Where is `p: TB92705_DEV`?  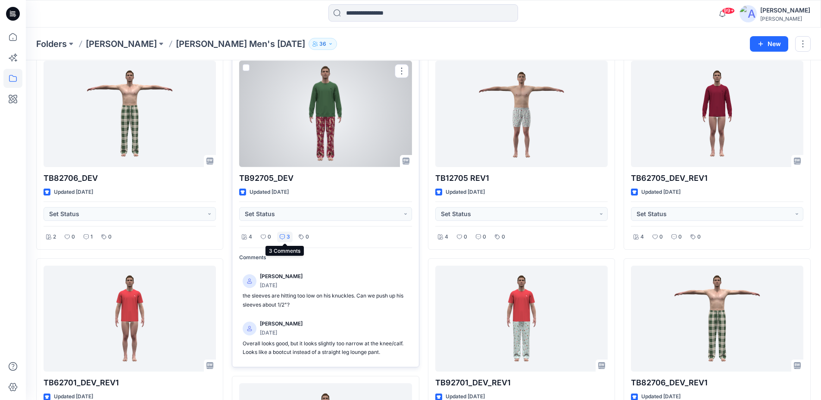 p: TB92705_DEV is located at coordinates (325, 178).